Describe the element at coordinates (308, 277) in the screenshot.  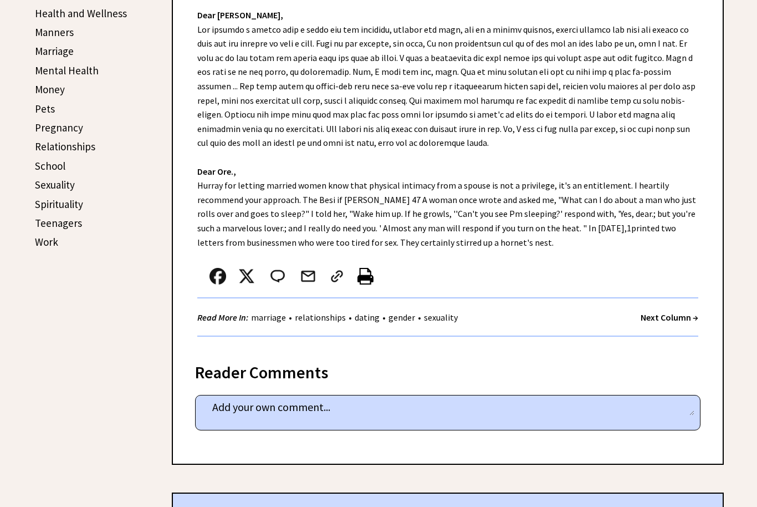
I see `img: mail.png` at that location.